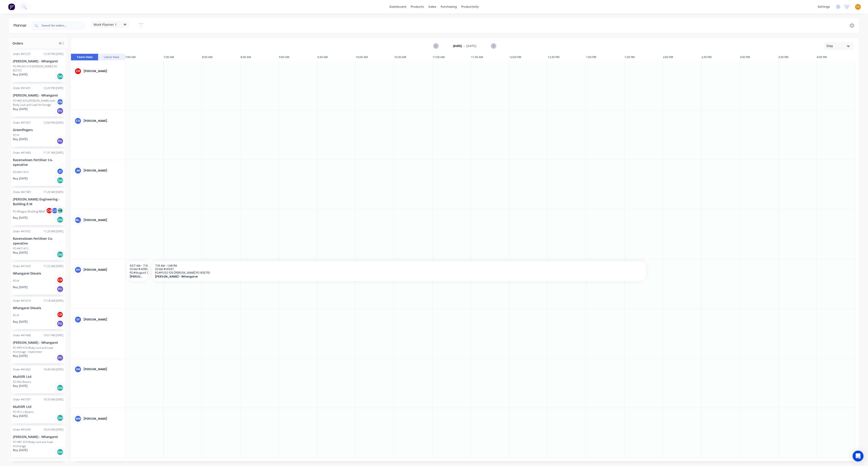 The width and height of the screenshot is (868, 466). What do you see at coordinates (166, 266) in the screenshot?
I see `span: 7:19 AM - 1:48 PM` at bounding box center [166, 266].